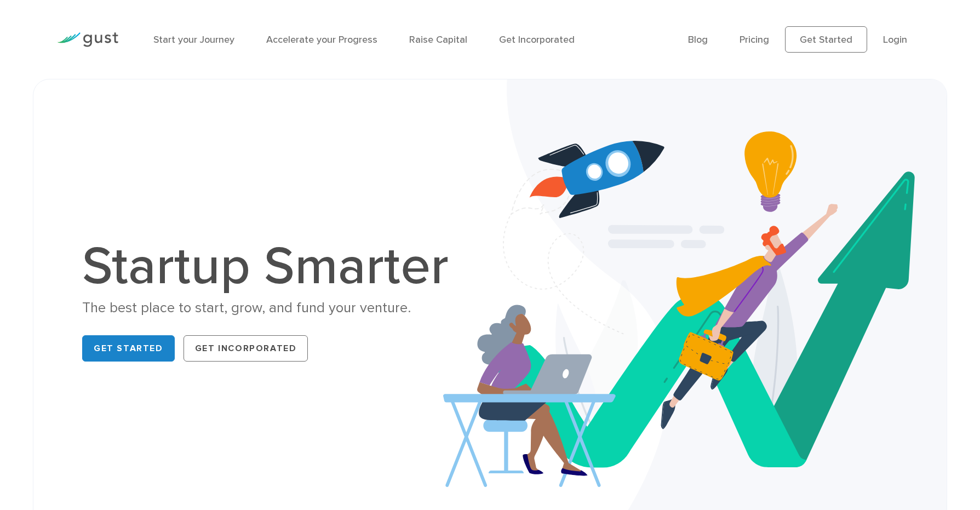  I want to click on a: Raise Capital, so click(438, 39).